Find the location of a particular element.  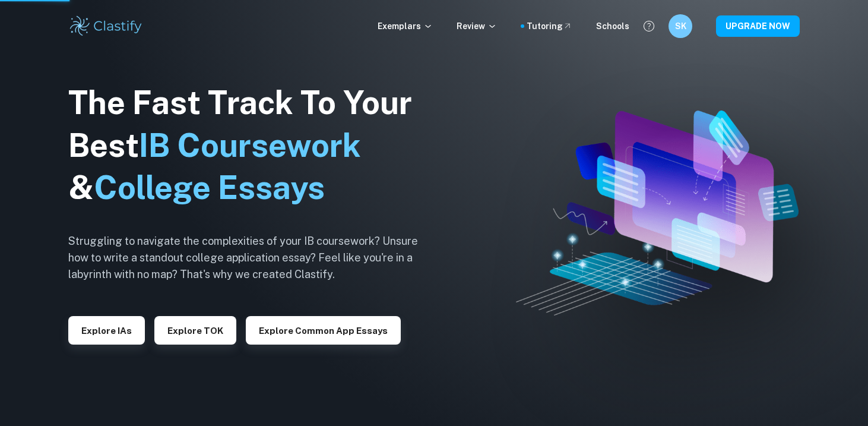

p: Review is located at coordinates (477, 27).